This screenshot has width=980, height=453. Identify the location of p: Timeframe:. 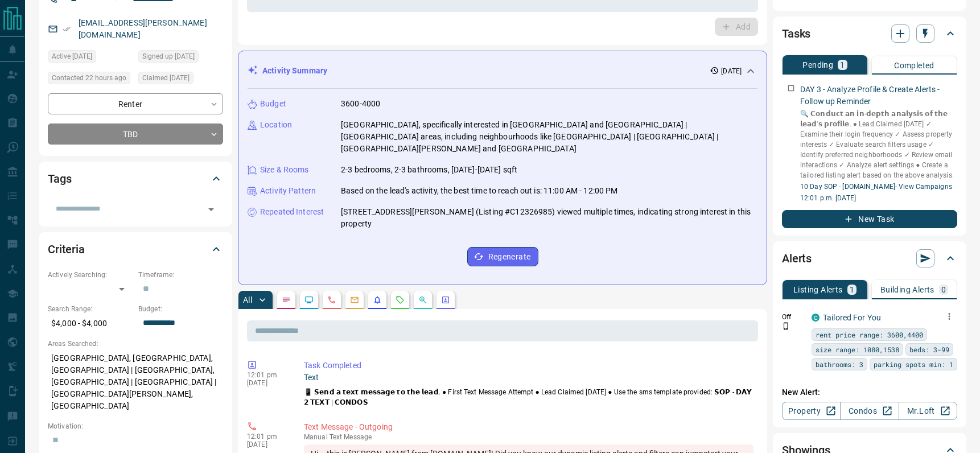
(180, 275).